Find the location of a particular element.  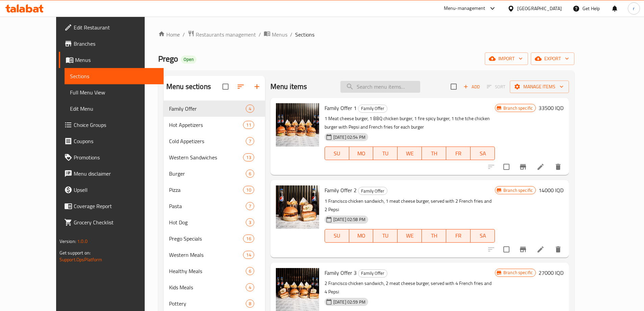

a: Menus is located at coordinates (111, 60).